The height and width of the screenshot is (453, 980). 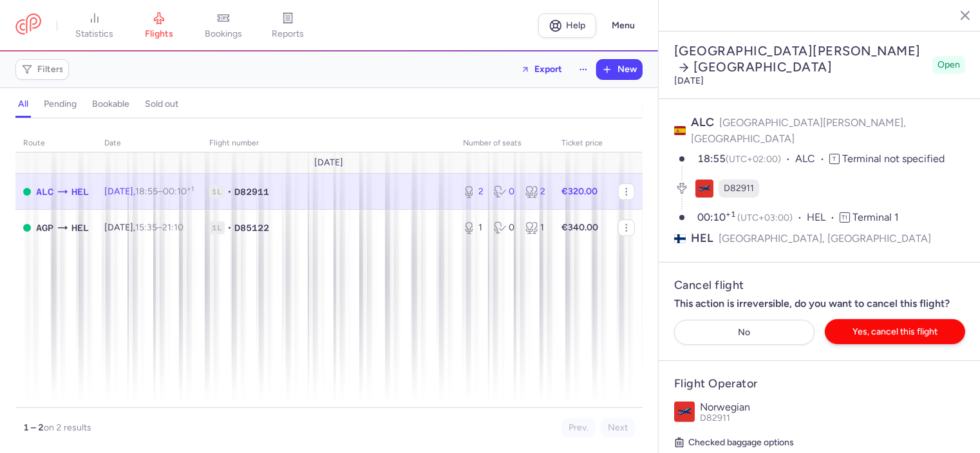 What do you see at coordinates (618, 428) in the screenshot?
I see `button: Next` at bounding box center [618, 428].